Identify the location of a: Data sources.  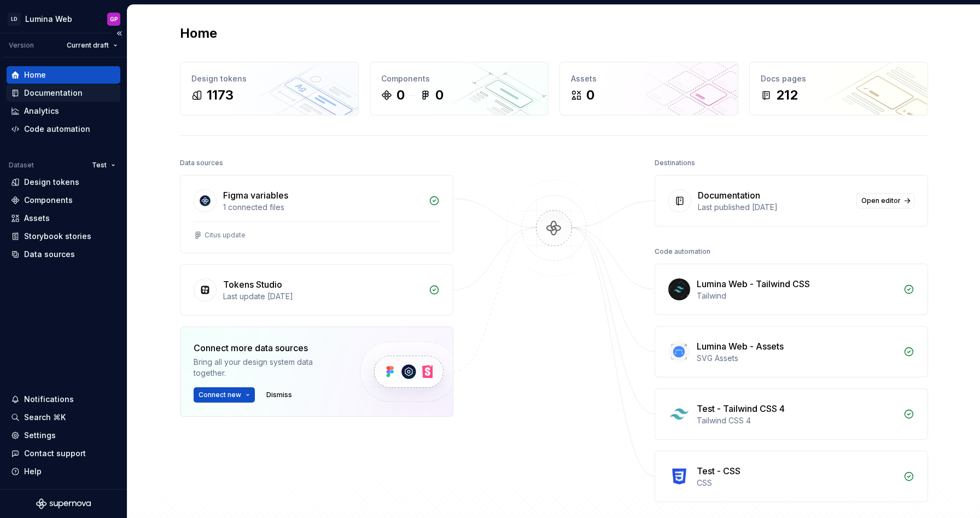
(63, 254).